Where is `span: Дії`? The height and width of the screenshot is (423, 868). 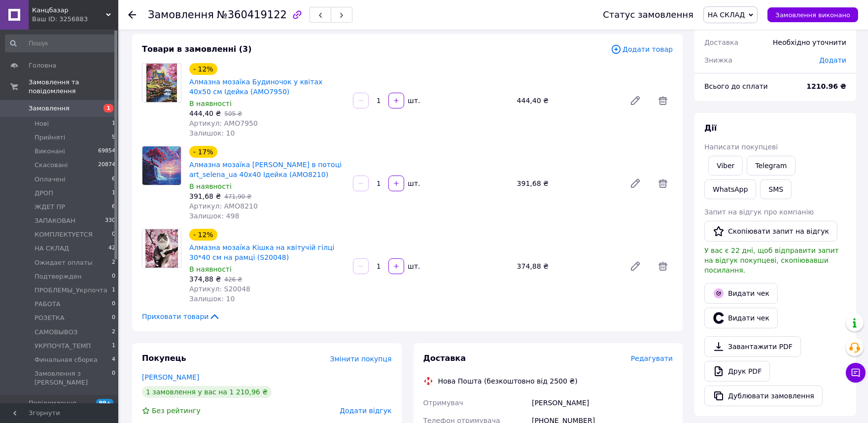
span: Дії is located at coordinates (710, 128).